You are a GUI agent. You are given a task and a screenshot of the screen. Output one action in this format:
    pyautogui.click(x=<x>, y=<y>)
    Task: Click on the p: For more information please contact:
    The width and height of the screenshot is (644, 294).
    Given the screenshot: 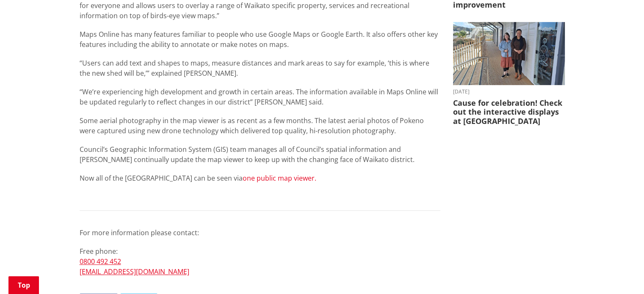 What is the action you would take?
    pyautogui.click(x=260, y=233)
    